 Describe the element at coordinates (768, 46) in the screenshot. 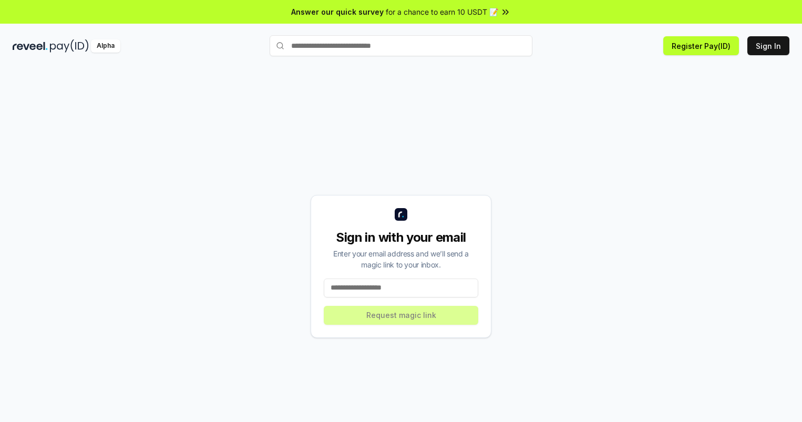

I see `button: Sign In` at that location.